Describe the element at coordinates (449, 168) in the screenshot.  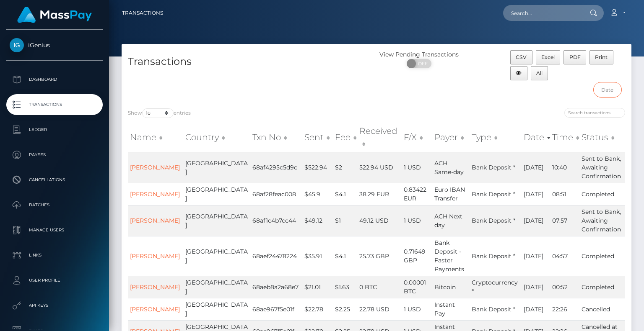
I see `span: ACH Same-day` at that location.